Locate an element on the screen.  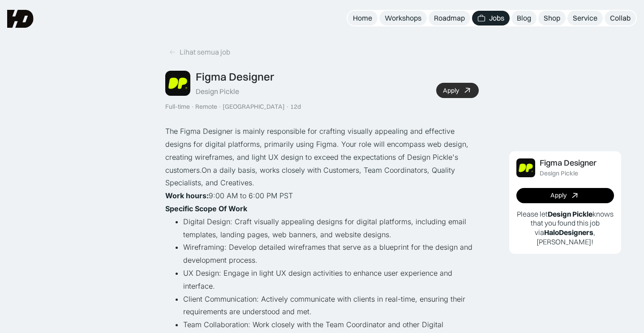
li: UX Design: Engage in light UX design activities to enhance user experience and interface. is located at coordinates (331, 280).